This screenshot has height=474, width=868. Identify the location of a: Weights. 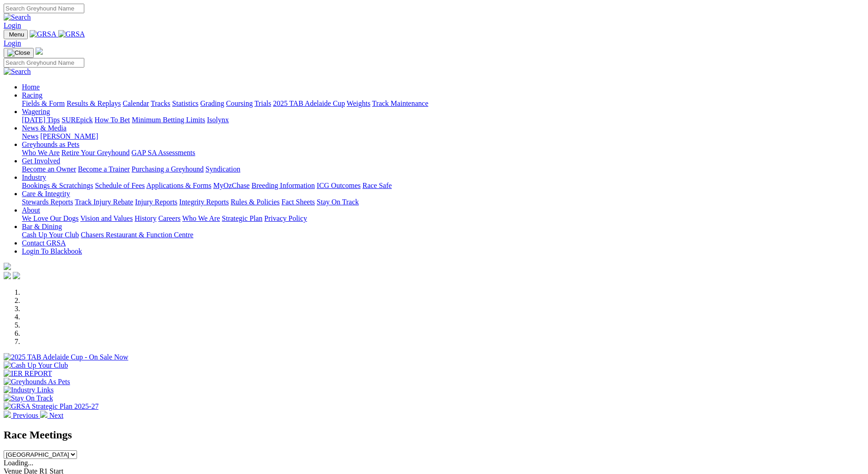
(359, 103).